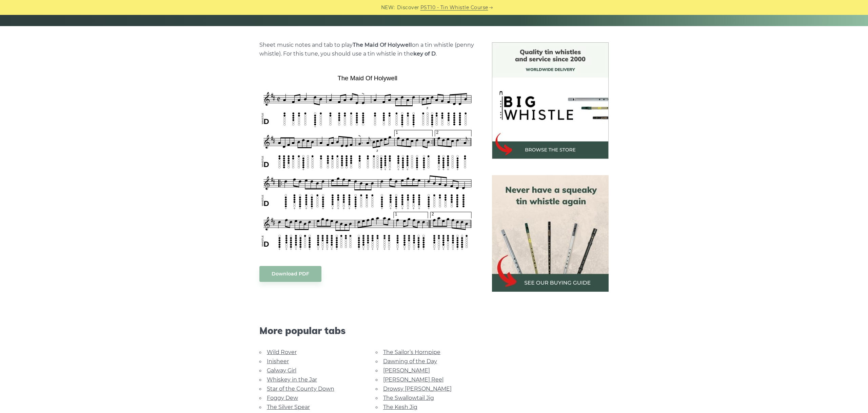 The image size is (868, 413). I want to click on a: Dawning of the Day, so click(410, 361).